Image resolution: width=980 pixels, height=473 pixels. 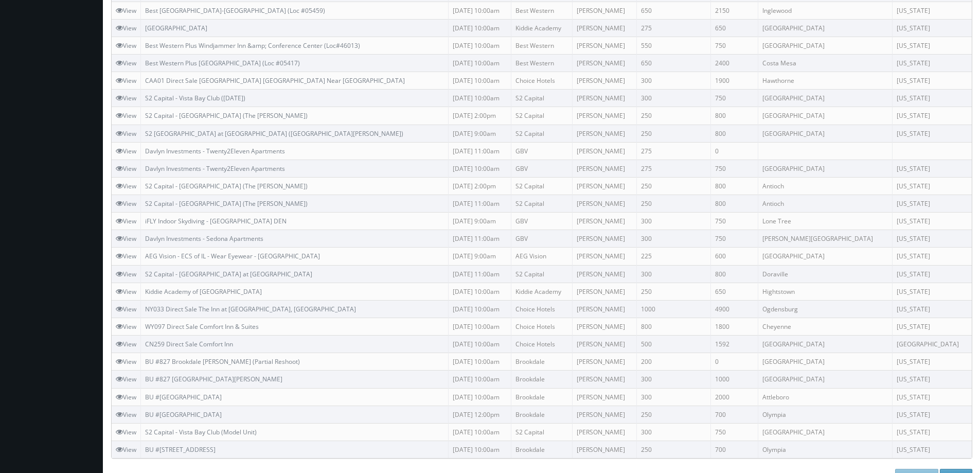 What do you see at coordinates (824, 10) in the screenshot?
I see `td: Inglewood` at bounding box center [824, 10].